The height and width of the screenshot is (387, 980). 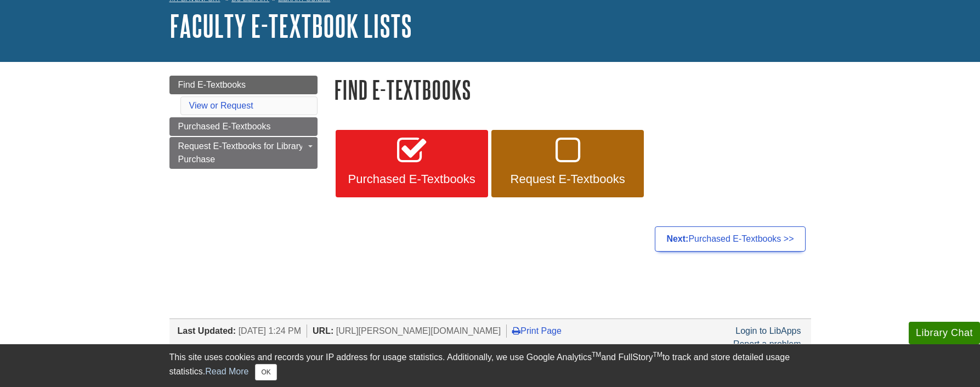 I want to click on span: Request E-Textbooks for Library Purchase, so click(x=241, y=153).